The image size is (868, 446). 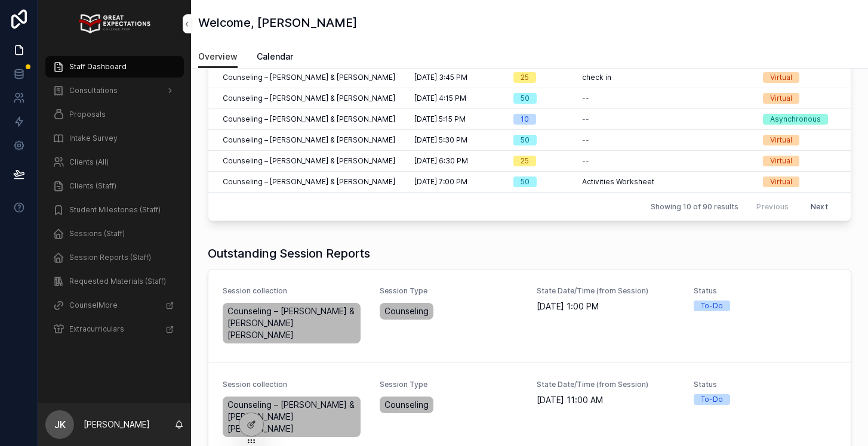 I want to click on span: Showing 10 of 90 results, so click(x=694, y=207).